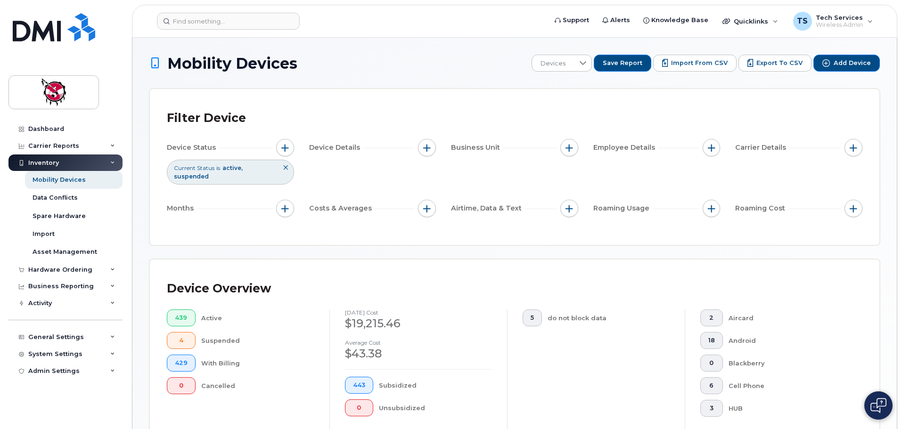  I want to click on span: Save Report, so click(622, 63).